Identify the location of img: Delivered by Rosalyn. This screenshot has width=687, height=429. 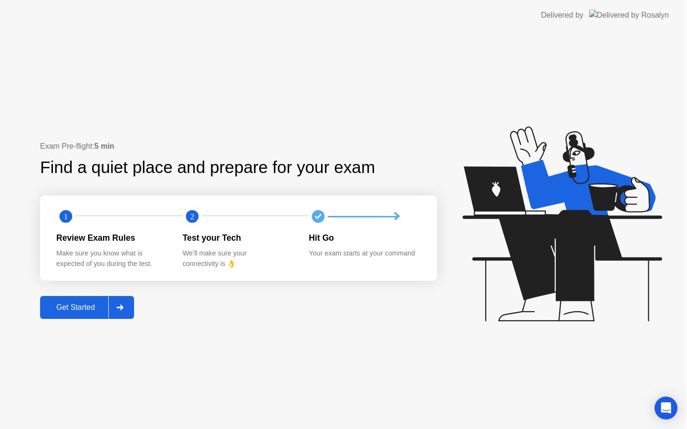
(629, 15).